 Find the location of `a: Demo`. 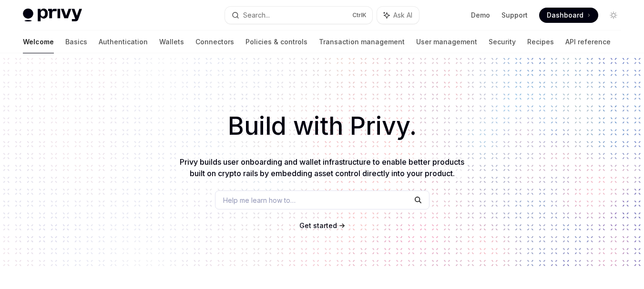

a: Demo is located at coordinates (481, 15).